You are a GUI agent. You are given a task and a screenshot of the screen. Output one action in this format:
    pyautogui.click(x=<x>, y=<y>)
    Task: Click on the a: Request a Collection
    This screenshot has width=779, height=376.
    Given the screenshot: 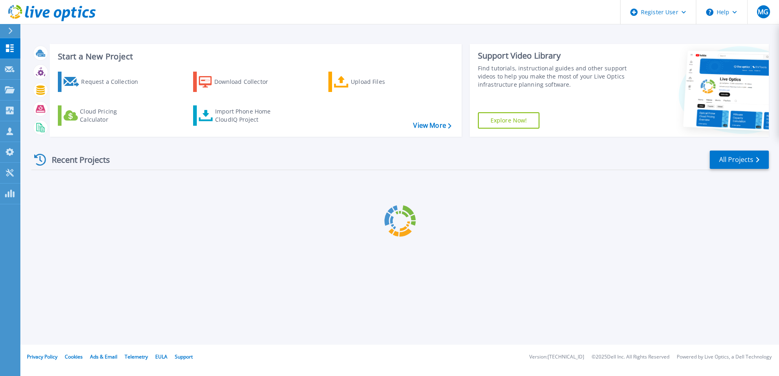 What is the action you would take?
    pyautogui.click(x=103, y=82)
    